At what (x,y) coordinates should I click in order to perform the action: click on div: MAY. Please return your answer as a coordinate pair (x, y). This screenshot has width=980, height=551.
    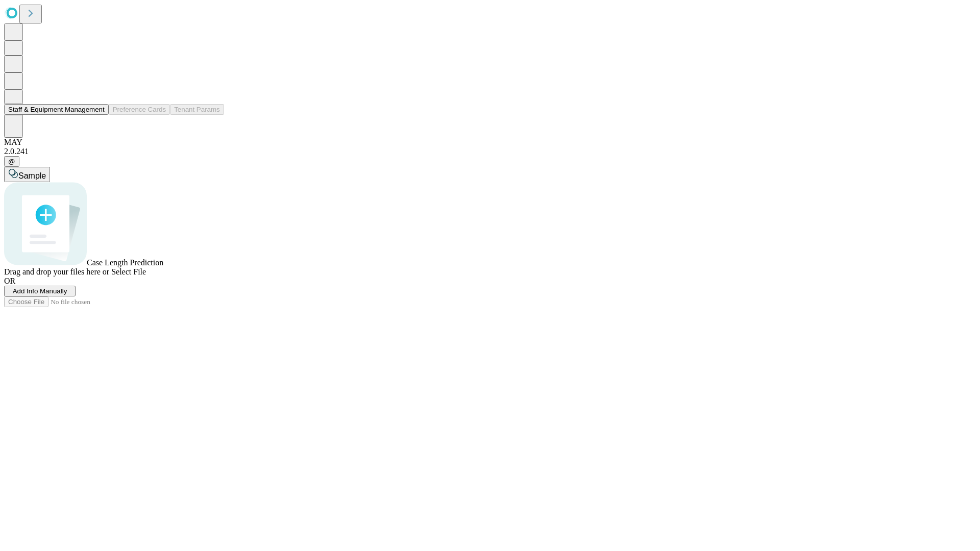
    Looking at the image, I should click on (490, 142).